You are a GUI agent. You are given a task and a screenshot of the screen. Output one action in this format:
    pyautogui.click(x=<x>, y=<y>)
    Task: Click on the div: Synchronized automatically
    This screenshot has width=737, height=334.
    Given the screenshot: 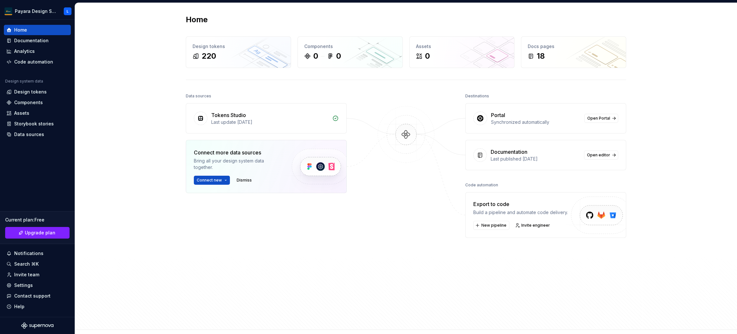 What is the action you would take?
    pyautogui.click(x=536, y=122)
    